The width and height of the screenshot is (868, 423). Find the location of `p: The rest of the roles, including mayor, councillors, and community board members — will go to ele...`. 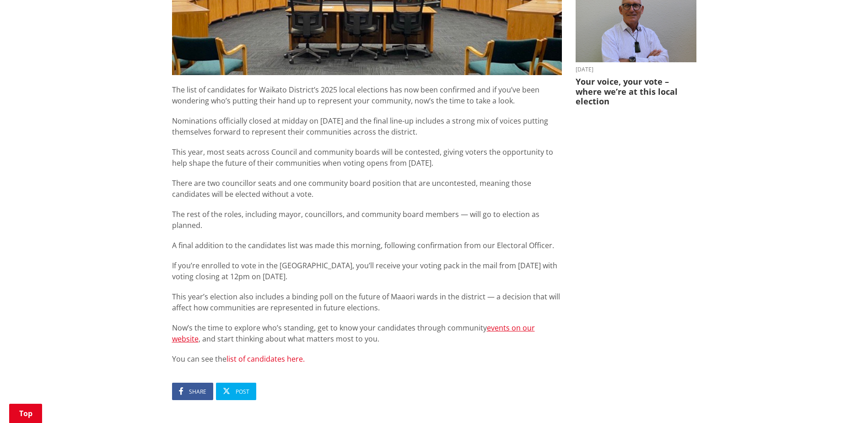

p: The rest of the roles, including mayor, councillors, and community board members — will go to ele... is located at coordinates (367, 219).